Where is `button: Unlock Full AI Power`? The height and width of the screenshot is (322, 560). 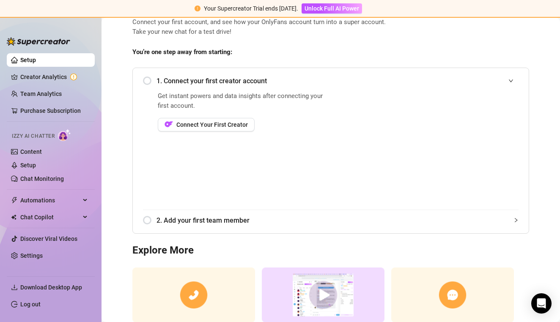
button: Unlock Full AI Power is located at coordinates (332, 8).